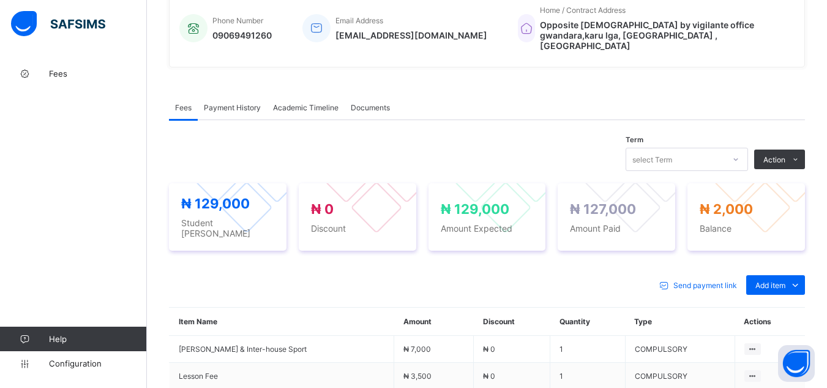 The width and height of the screenshot is (827, 388). What do you see at coordinates (512, 321) in the screenshot?
I see `th: Discount` at bounding box center [512, 321].